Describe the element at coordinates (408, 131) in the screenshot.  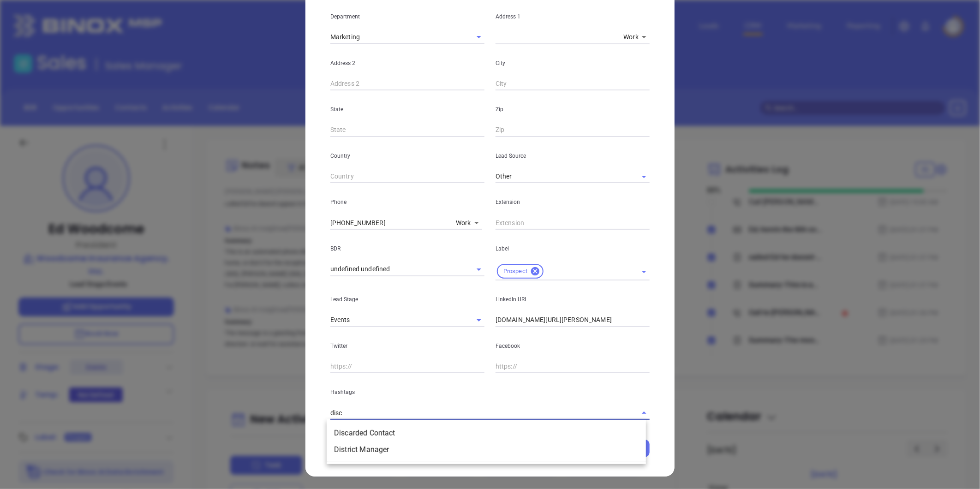
I see `input: State` at that location.